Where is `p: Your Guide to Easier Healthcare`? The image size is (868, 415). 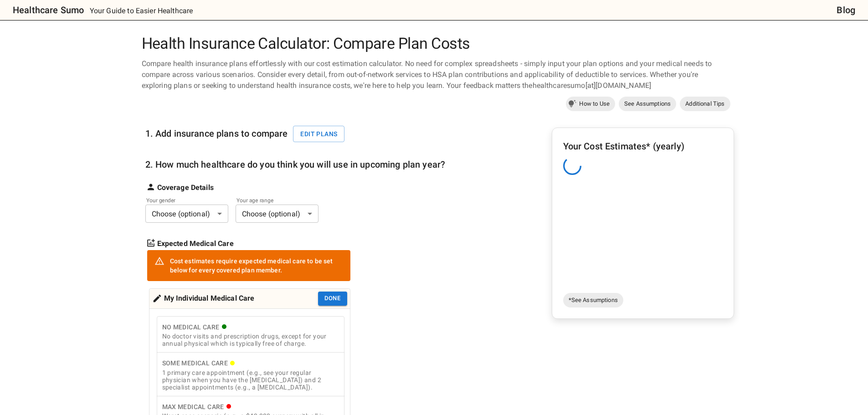 p: Your Guide to Easier Healthcare is located at coordinates (141, 11).